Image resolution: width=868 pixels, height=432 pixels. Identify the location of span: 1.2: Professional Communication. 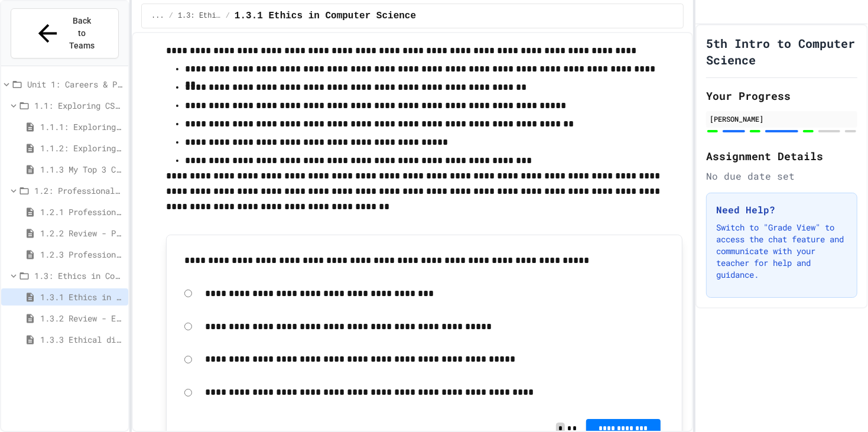
(79, 190).